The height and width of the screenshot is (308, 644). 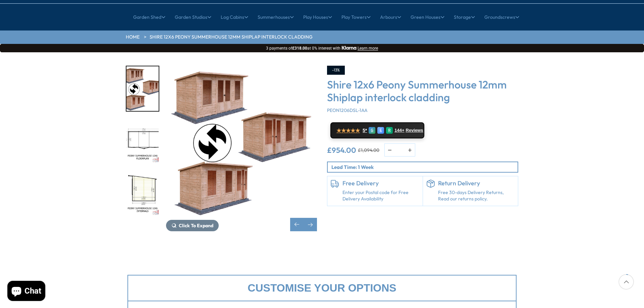 What do you see at coordinates (322, 288) in the screenshot?
I see `div: Customise your options` at bounding box center [322, 288].